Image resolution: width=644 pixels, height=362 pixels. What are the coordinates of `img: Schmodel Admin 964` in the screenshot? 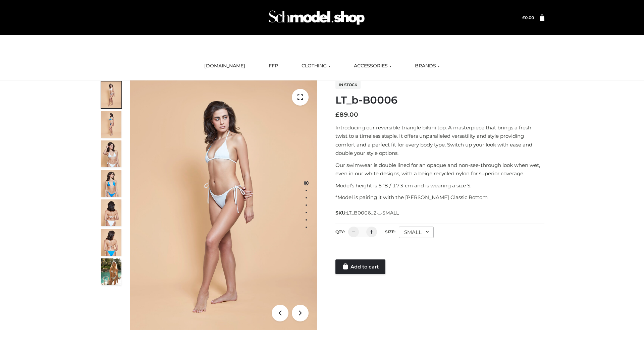 It's located at (317, 17).